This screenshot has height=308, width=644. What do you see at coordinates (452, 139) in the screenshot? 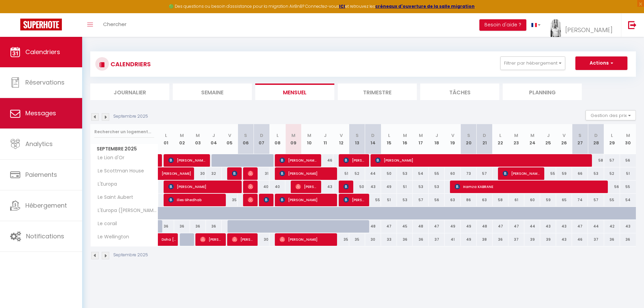
I see `th: 19` at bounding box center [452, 139].